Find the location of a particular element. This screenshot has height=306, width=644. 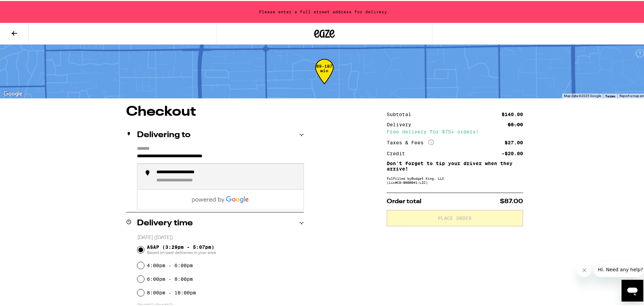

div: Delivery is located at coordinates (402, 123).